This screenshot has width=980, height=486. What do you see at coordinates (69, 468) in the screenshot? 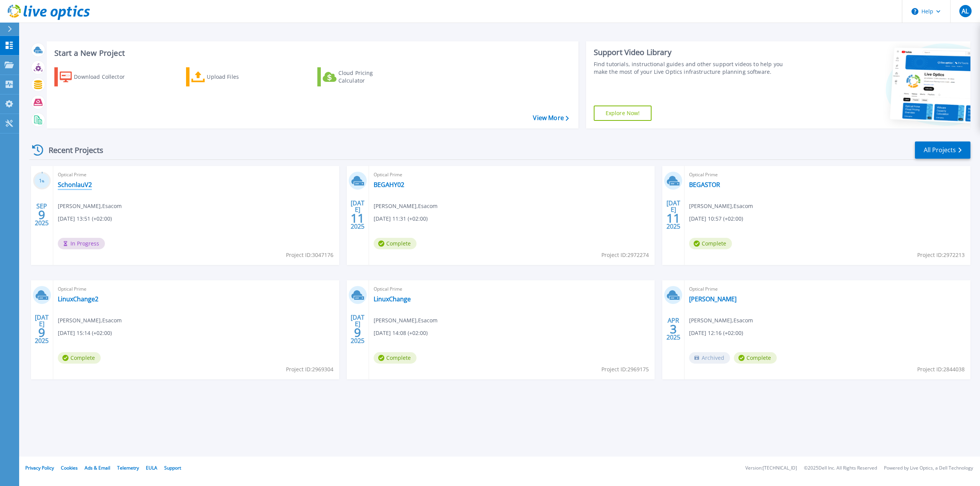
I see `a: Cookies` at bounding box center [69, 468].